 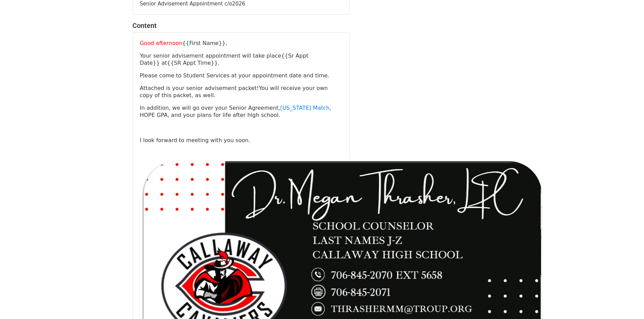 I want to click on span: Please come to Student Services at your appointment date and time., so click(x=234, y=75).